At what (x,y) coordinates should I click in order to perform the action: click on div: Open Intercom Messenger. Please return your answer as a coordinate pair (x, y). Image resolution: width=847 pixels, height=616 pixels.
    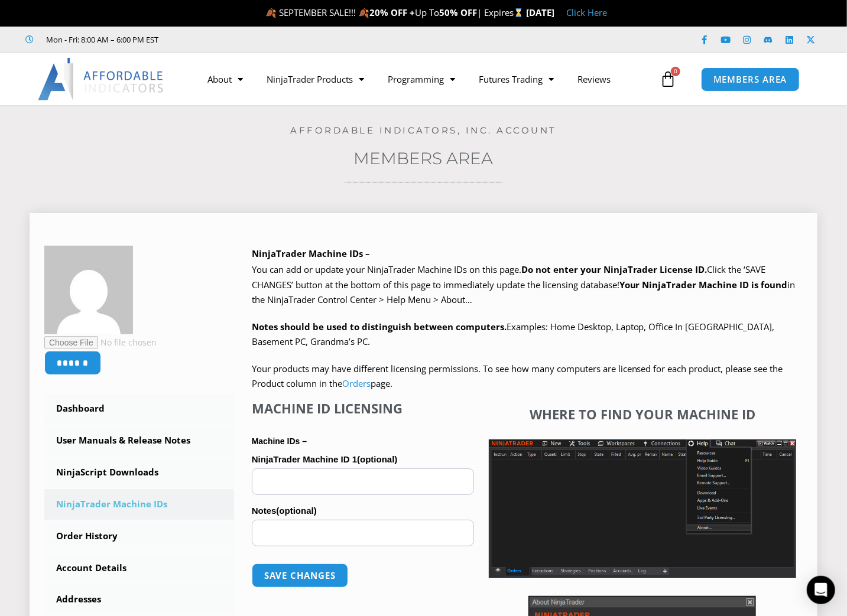
    Looking at the image, I should click on (821, 590).